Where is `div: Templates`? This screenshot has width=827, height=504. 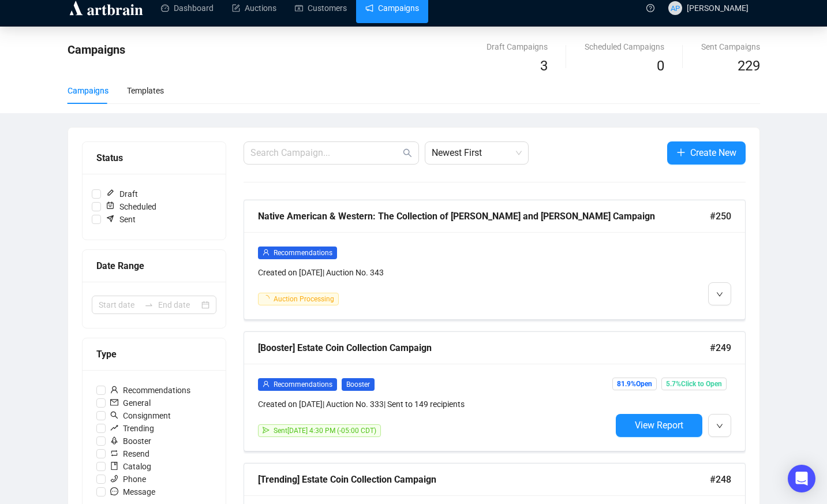
div: Templates is located at coordinates (146, 91).